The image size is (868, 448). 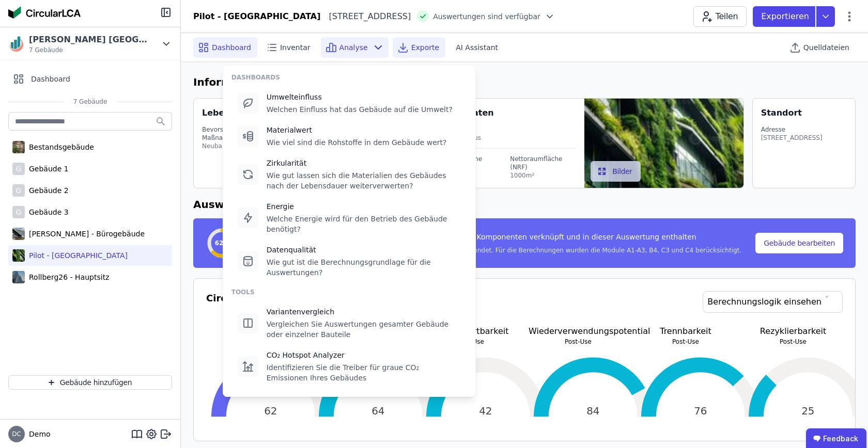 What do you see at coordinates (360, 109) in the screenshot?
I see `div: Welchen Einfluss hat das Gebäude auf die Umwelt?` at bounding box center [360, 109].